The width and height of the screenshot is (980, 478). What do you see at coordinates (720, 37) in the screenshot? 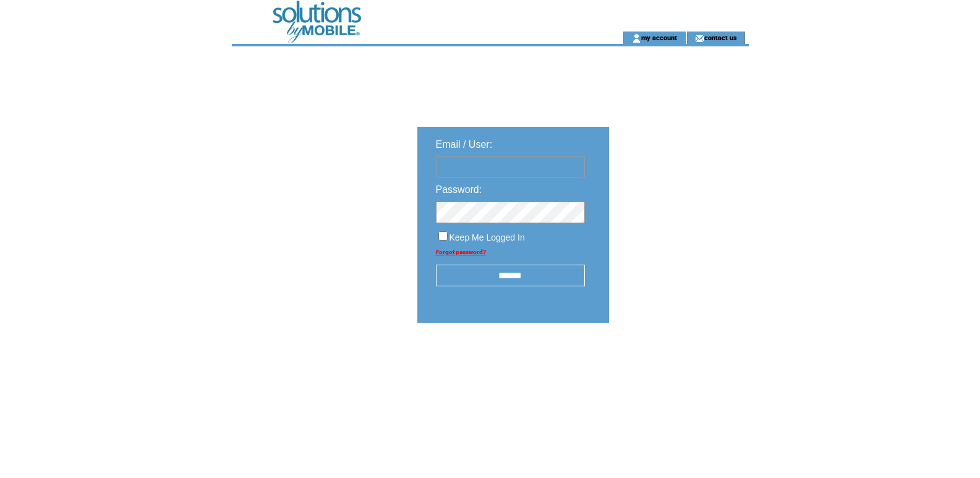
I see `a: contact us` at bounding box center [720, 37].